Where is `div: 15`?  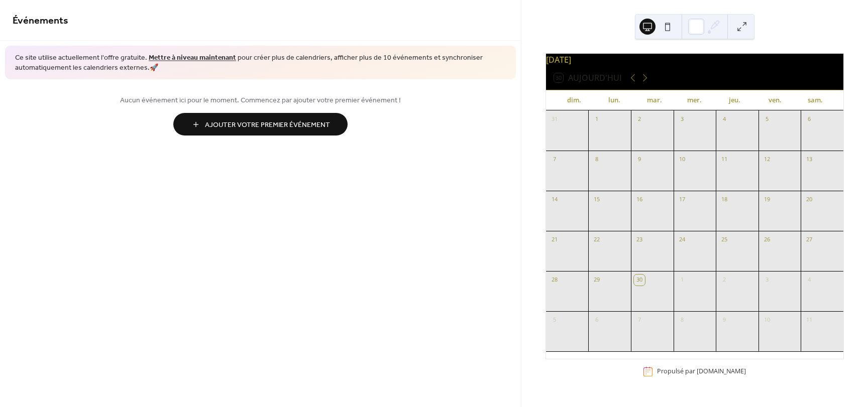
div: 15 is located at coordinates (597, 200).